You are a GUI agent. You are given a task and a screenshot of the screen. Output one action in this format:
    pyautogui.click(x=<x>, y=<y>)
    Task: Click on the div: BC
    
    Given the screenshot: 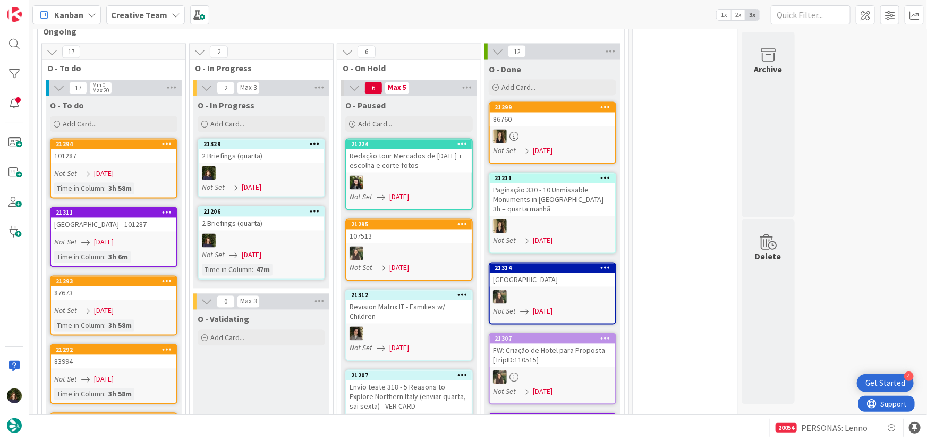 What is the action you would take?
    pyautogui.click(x=409, y=183)
    